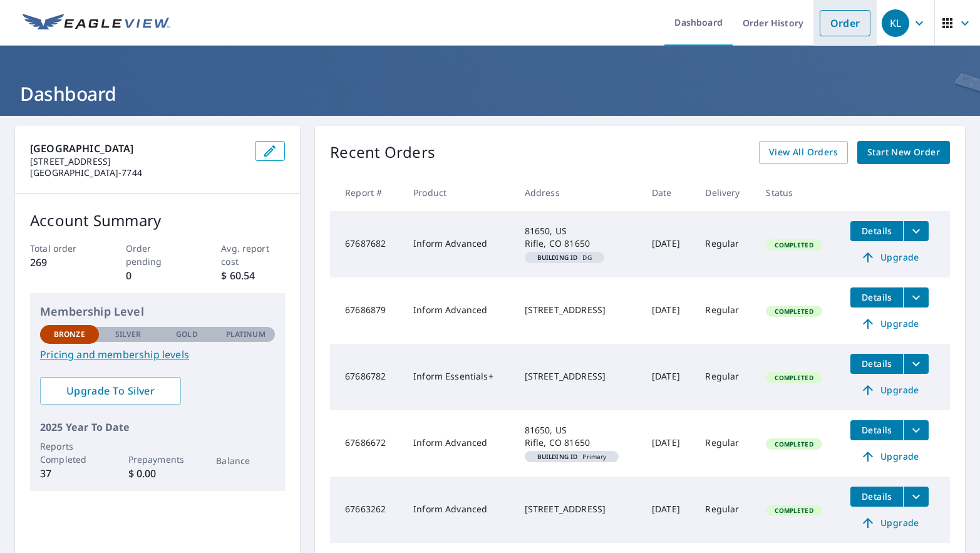 This screenshot has height=553, width=980. Describe the element at coordinates (459, 193) in the screenshot. I see `th: Product` at that location.